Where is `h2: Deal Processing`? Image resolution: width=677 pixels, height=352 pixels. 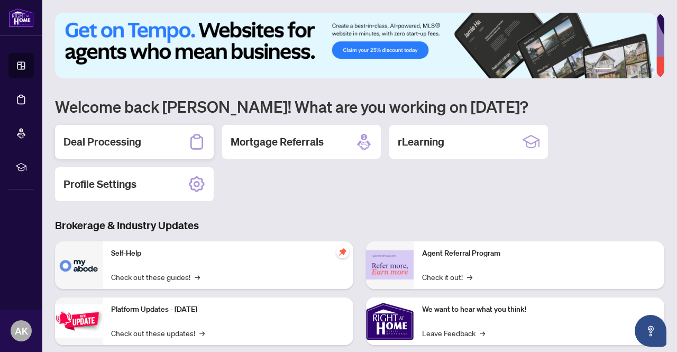 h2: Deal Processing is located at coordinates (102, 142).